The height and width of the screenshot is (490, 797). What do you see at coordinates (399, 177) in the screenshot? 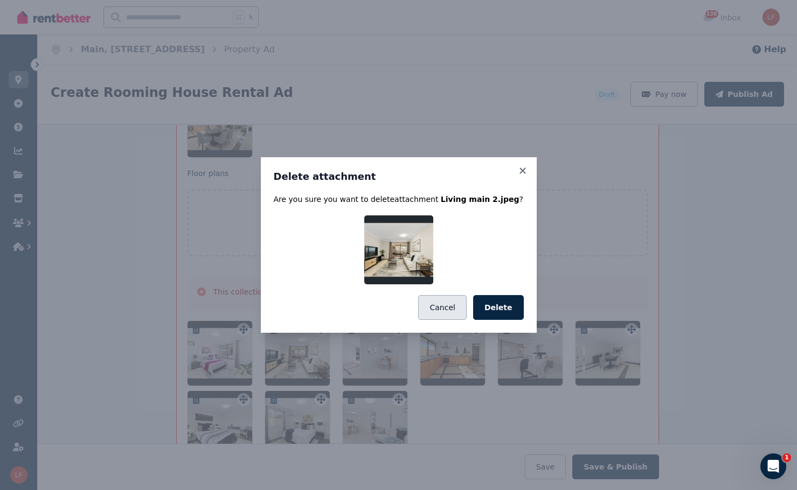
I see `h3: Delete attachment` at bounding box center [399, 177].